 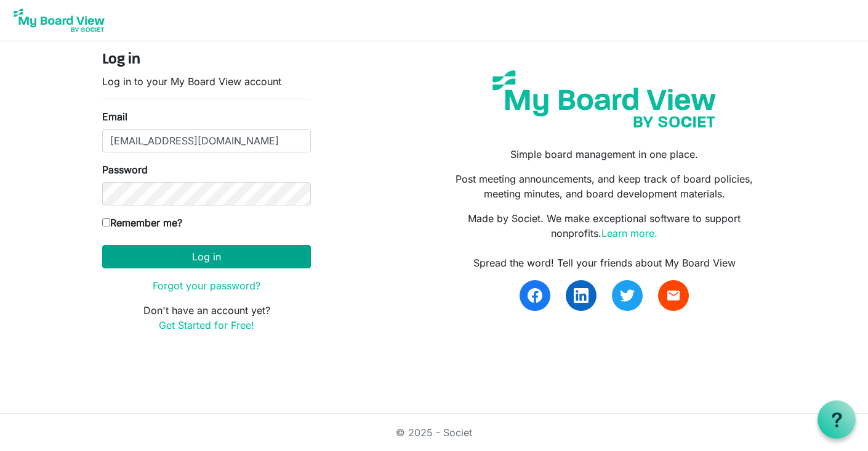 What do you see at coordinates (125, 169) in the screenshot?
I see `label: Password` at bounding box center [125, 169].